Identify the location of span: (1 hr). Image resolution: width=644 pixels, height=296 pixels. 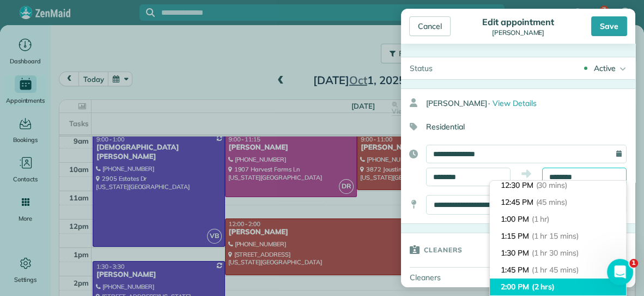
(541, 219).